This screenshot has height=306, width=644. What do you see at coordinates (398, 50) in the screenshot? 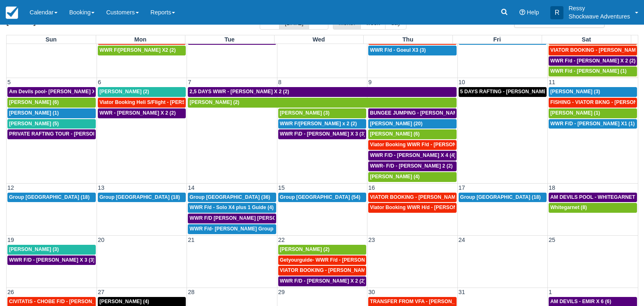
I see `span: WWR F/d - Goeul X3 (3)` at bounding box center [398, 50].